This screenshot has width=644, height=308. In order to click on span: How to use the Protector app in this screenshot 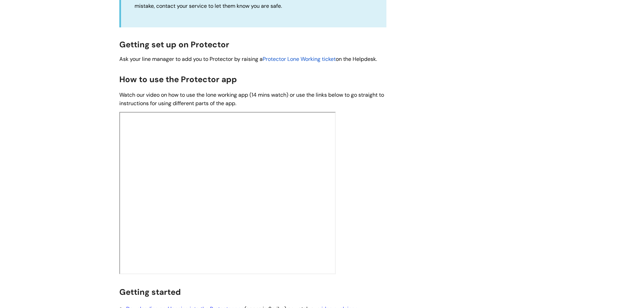, I will do `click(178, 79)`.